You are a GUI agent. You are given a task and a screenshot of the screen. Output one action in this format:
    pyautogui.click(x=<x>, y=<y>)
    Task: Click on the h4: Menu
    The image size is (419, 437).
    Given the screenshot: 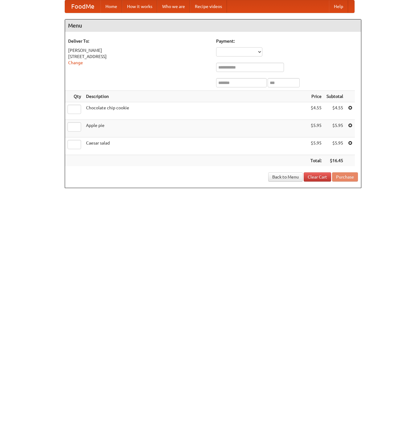 What is the action you would take?
    pyautogui.click(x=213, y=26)
    